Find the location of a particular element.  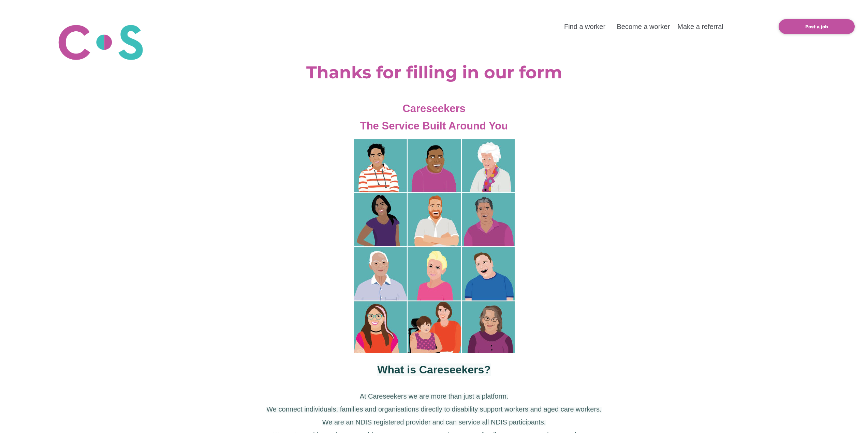

a: Become a worker is located at coordinates (643, 26).